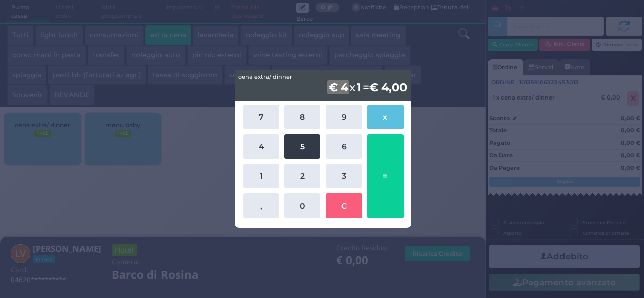  Describe the element at coordinates (359, 88) in the screenshot. I see `b: 1` at that location.